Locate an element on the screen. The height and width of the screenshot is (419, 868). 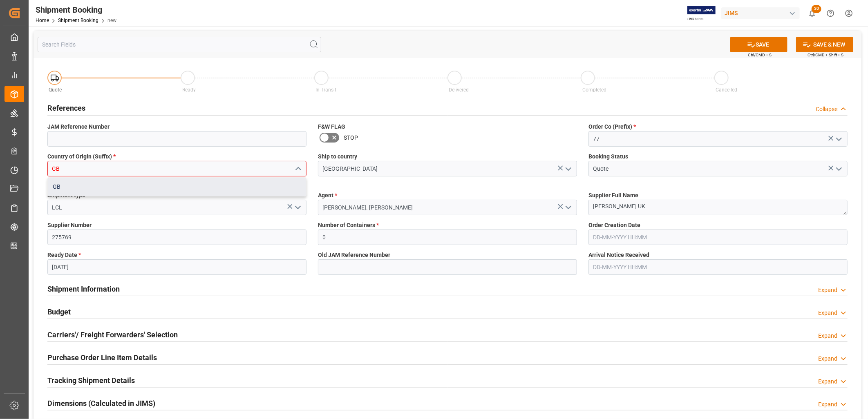
span: Ready Date is located at coordinates (64, 255).